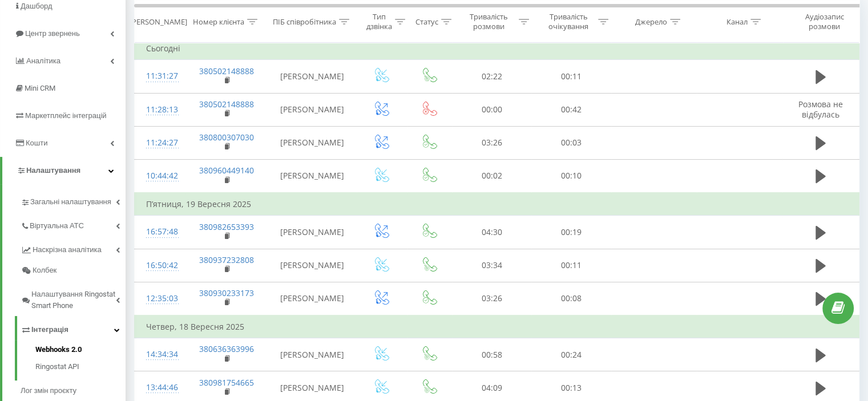 The width and height of the screenshot is (868, 401). What do you see at coordinates (492, 76) in the screenshot?
I see `td: 02:22` at bounding box center [492, 76].